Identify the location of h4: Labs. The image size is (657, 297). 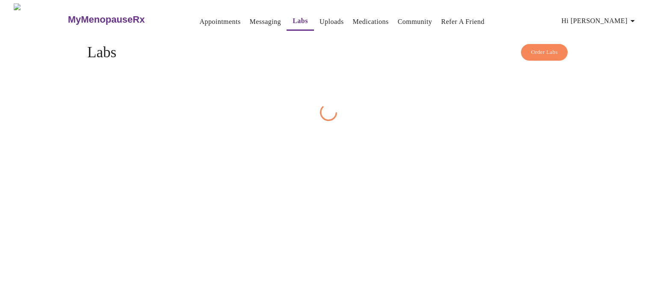
(328, 53).